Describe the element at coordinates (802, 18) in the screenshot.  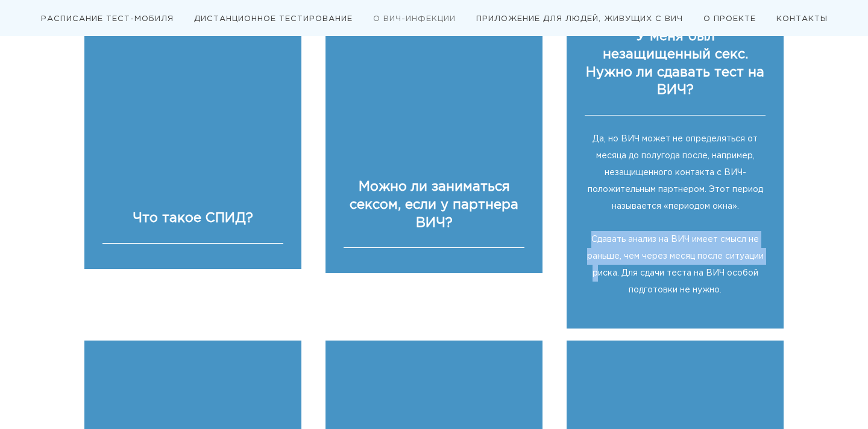
I see `a: КОНТАКТЫ` at that location.